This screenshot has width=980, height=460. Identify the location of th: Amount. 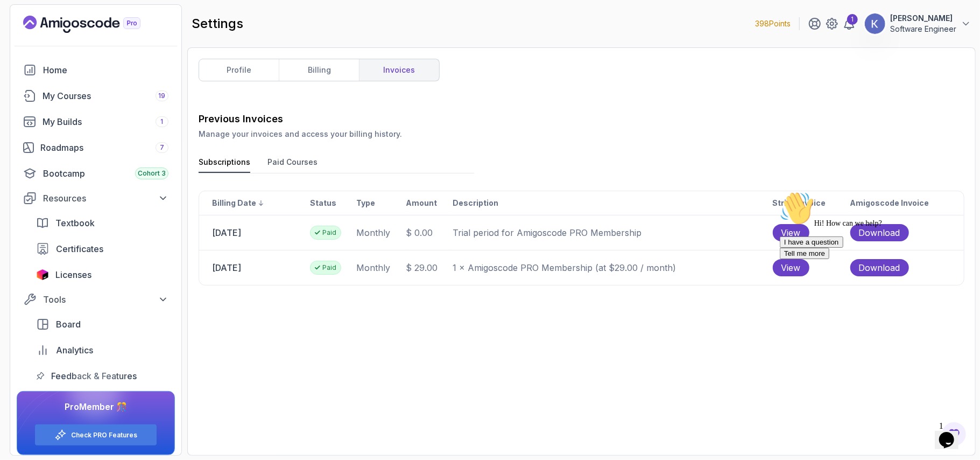
(428, 203).